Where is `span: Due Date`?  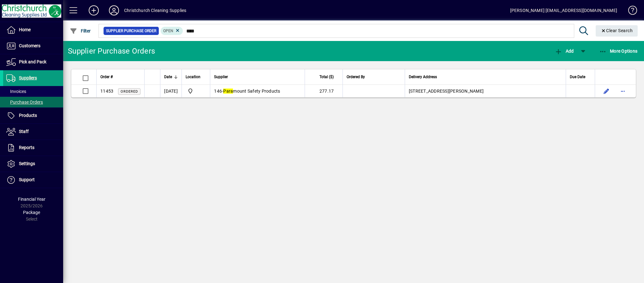 span: Due Date is located at coordinates (577, 77).